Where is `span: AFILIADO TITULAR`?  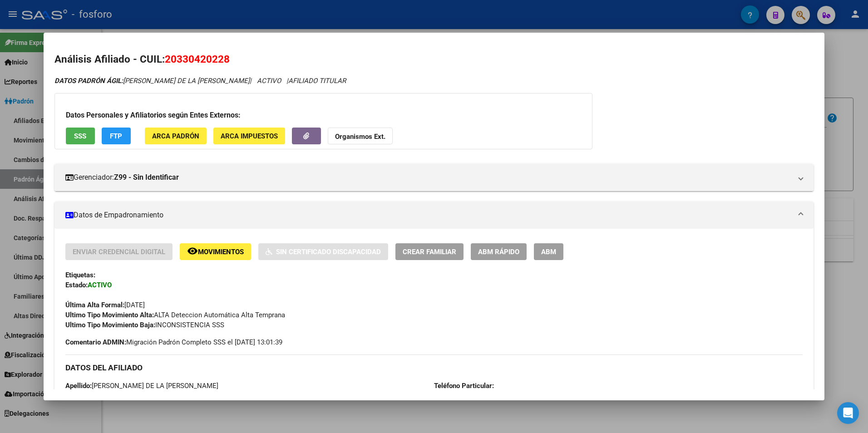 span: AFILIADO TITULAR is located at coordinates (317, 81).